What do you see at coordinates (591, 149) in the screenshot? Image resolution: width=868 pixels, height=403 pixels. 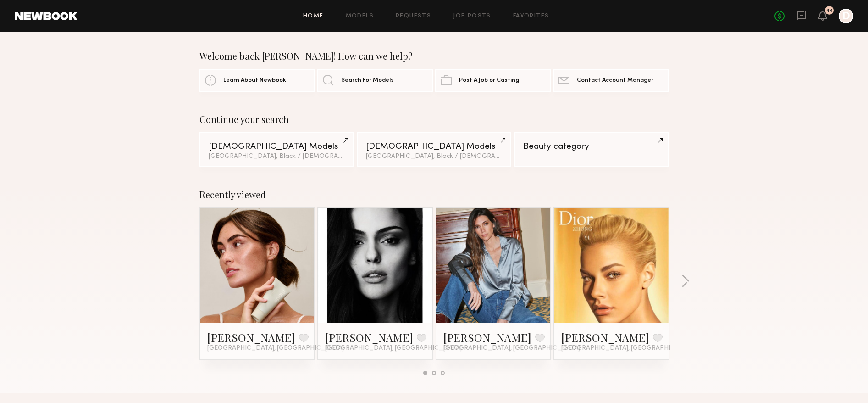 I see `a: Beauty category` at bounding box center [591, 149].